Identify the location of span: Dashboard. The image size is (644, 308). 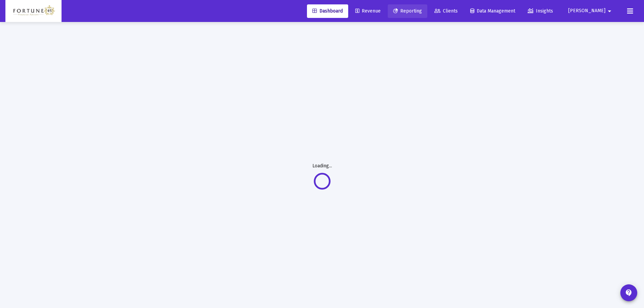
(328, 11).